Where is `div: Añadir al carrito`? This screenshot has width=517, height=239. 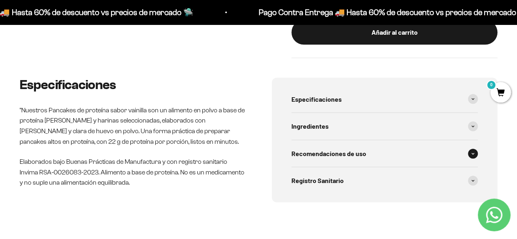
div: Añadir al carrito is located at coordinates (395, 32).